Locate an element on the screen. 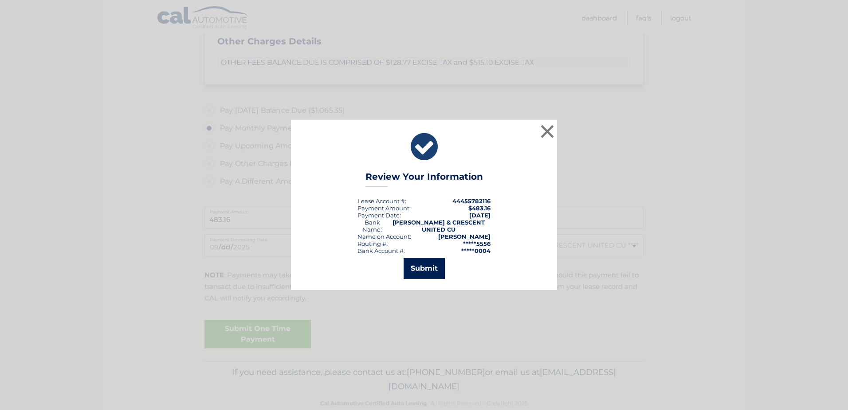  div: Name on Account: is located at coordinates (384, 237).